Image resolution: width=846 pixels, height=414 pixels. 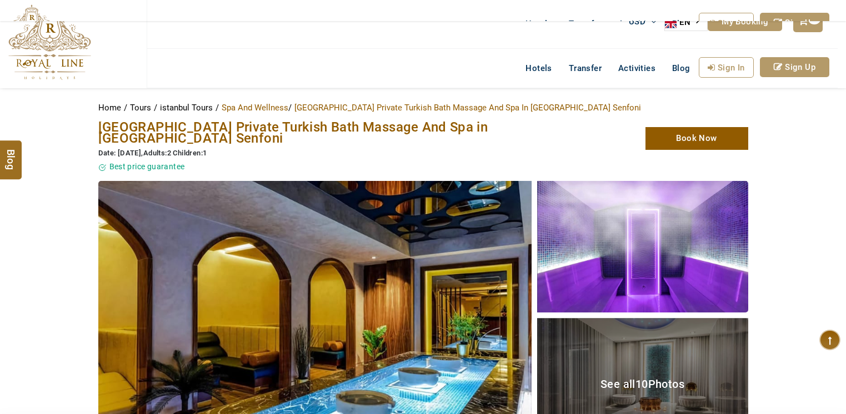 I want to click on a: My Booking, so click(x=745, y=22).